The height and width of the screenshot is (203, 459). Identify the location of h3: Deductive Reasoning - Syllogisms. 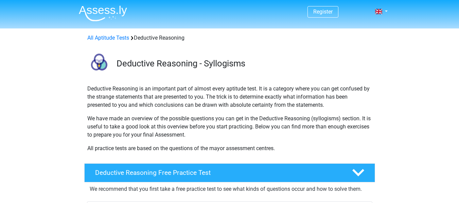
(243, 63).